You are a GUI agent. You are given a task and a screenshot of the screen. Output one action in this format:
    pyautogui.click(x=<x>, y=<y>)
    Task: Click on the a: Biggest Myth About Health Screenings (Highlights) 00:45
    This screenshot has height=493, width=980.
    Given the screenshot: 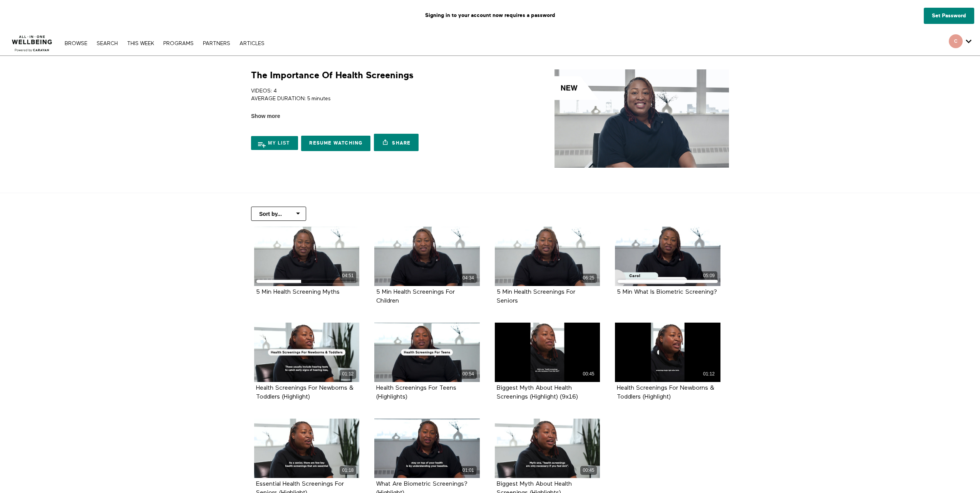 What is the action you would take?
    pyautogui.click(x=548, y=448)
    